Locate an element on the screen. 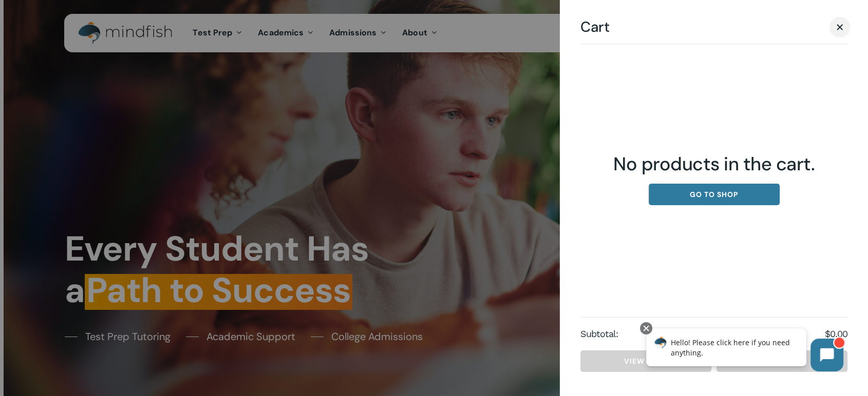 This screenshot has width=868, height=396. span: No products in the cart. is located at coordinates (714, 164).